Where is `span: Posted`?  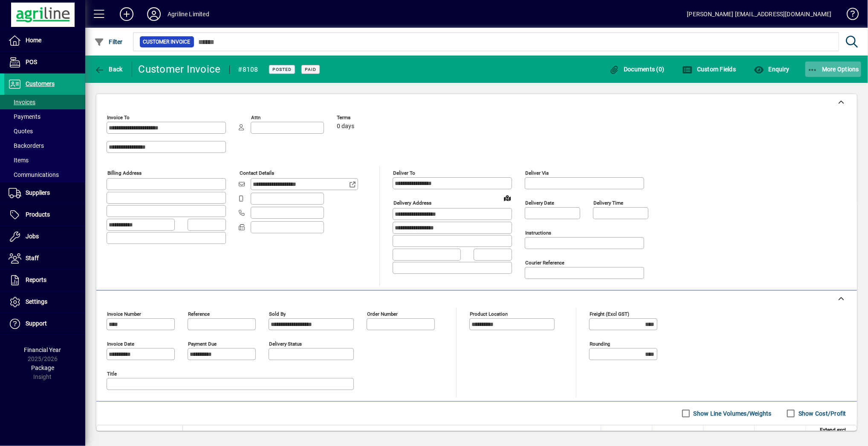
span: Posted is located at coordinates (282, 69).